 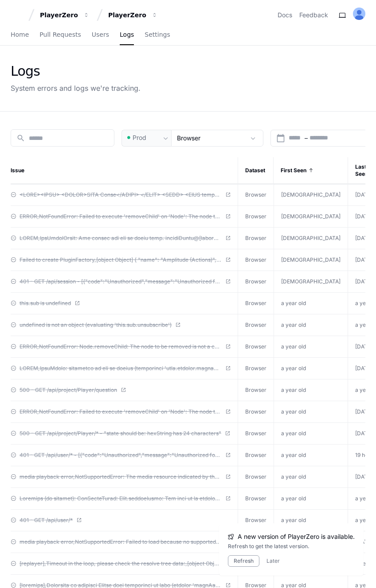 What do you see at coordinates (281, 138) in the screenshot?
I see `button: Open calendar` at bounding box center [281, 138].